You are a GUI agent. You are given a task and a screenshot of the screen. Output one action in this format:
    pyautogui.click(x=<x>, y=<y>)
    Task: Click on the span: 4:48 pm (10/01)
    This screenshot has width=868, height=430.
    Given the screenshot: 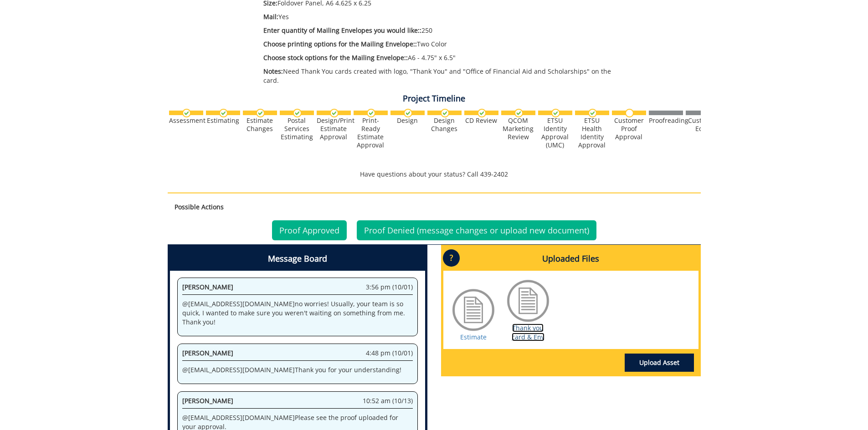 What is the action you would take?
    pyautogui.click(x=389, y=353)
    